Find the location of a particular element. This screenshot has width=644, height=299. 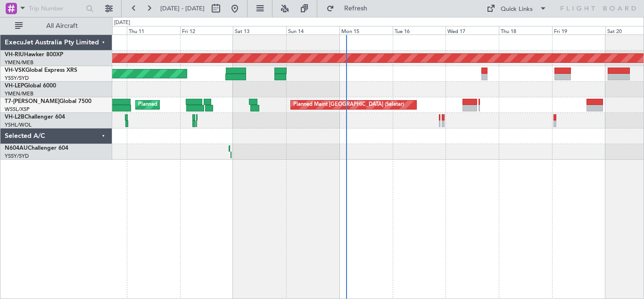

a: VH-RIUHawker 800XP is located at coordinates (34, 55).